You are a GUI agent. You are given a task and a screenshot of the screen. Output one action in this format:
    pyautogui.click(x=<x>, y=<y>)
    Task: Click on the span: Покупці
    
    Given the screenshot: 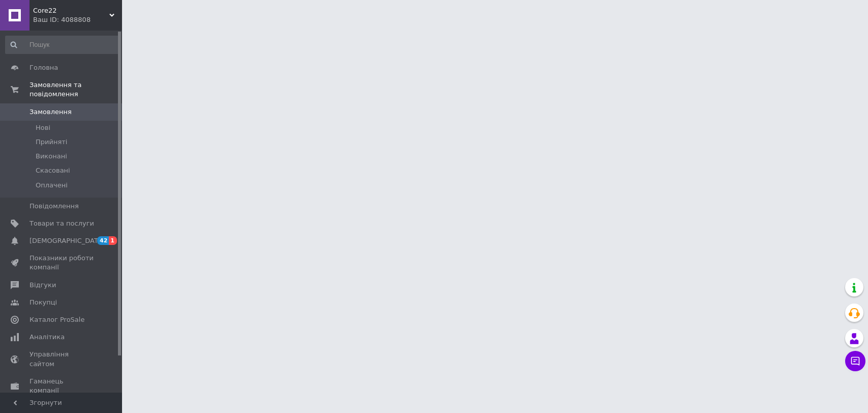 What is the action you would take?
    pyautogui.click(x=43, y=303)
    